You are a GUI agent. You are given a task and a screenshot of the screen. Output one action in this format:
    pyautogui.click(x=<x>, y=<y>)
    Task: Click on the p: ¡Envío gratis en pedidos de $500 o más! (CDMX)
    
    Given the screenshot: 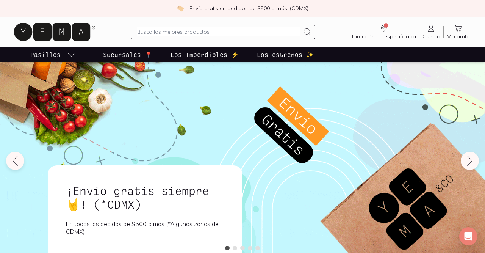 What is the action you would take?
    pyautogui.click(x=248, y=8)
    